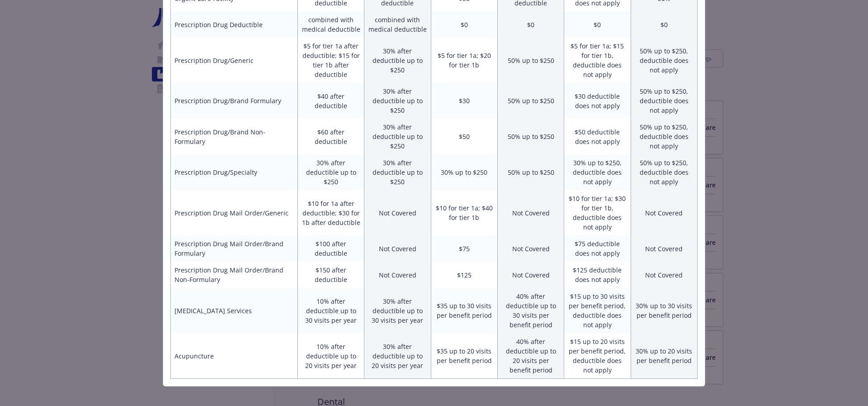  Describe the element at coordinates (234, 275) in the screenshot. I see `td: Prescription Drug Mail Order/Brand Non-Formulary` at that location.